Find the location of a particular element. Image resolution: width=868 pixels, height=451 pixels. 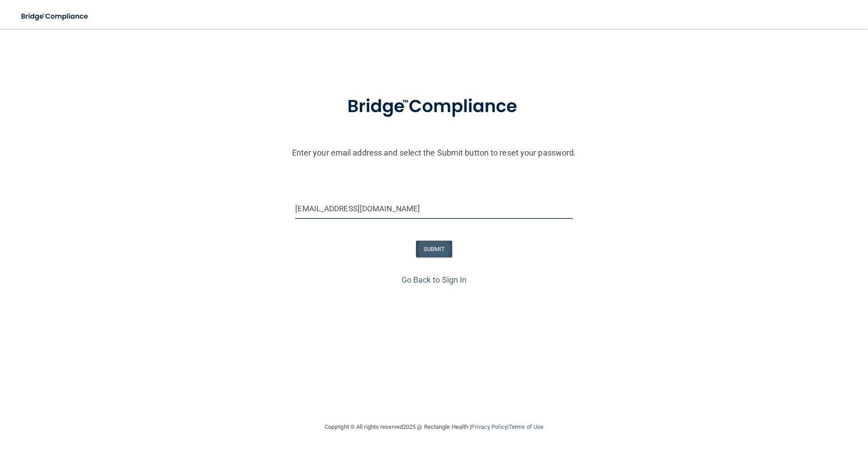

button: SUBMIT is located at coordinates (434, 248).